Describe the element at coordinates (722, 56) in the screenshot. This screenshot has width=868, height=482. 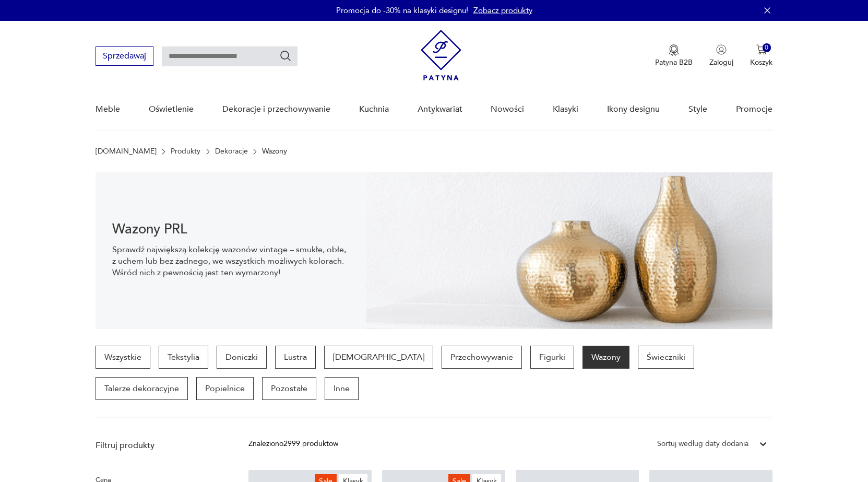
I see `button: Zaloguj` at that location.